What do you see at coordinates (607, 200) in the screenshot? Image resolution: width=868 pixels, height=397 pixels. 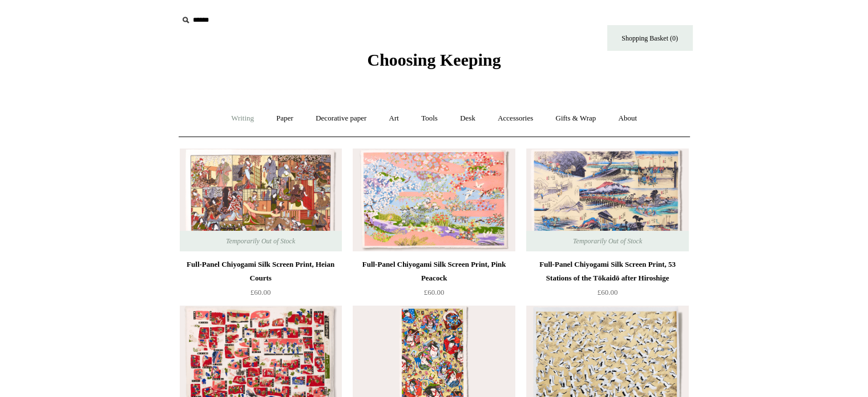 I see `img: Full-Panel Chiyogami Silk Screen Print, 53 Stations of the Tōkaidō after Hiroshige` at bounding box center [607, 200].